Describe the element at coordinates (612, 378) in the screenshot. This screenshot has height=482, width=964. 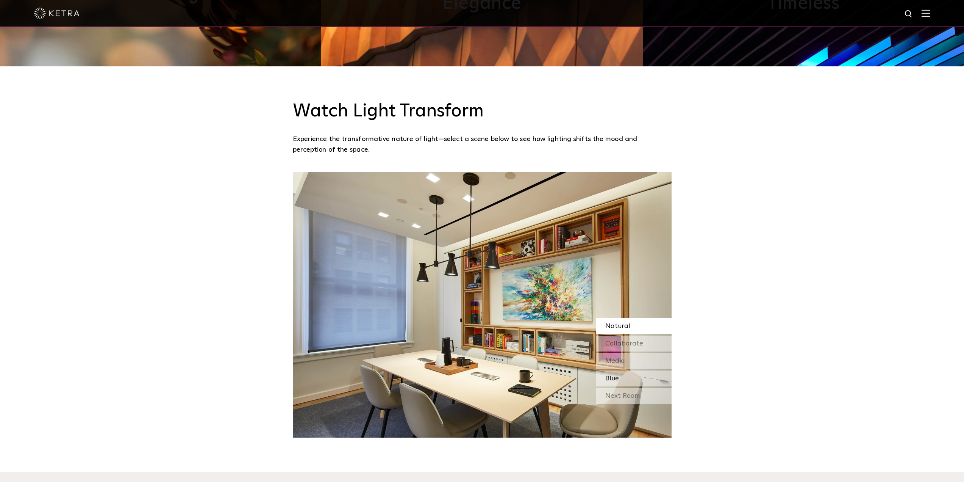
I see `span: Blue` at that location.